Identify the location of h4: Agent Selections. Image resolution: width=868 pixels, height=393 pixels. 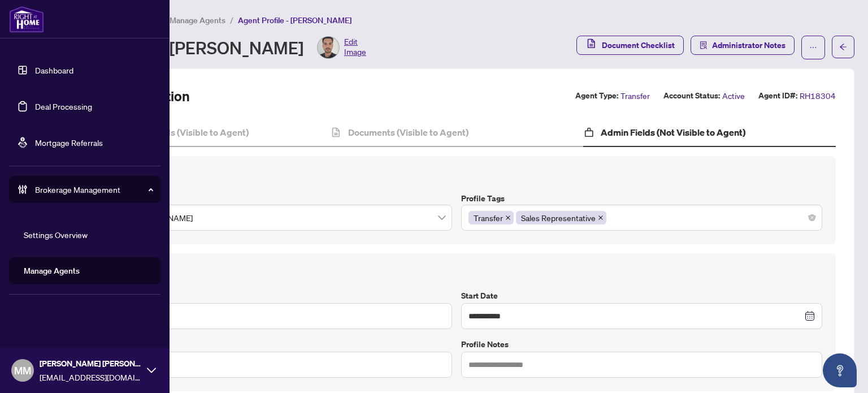
(457, 176).